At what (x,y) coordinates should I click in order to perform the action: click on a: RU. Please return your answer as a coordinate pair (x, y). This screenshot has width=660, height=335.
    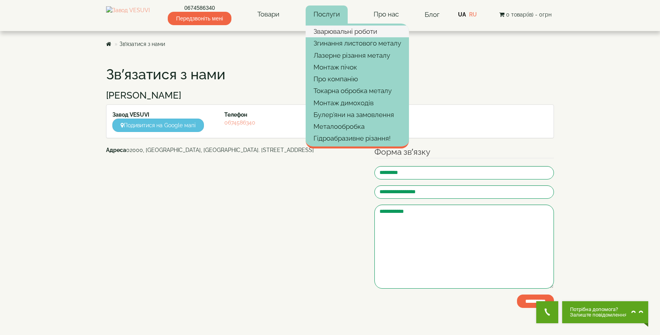
    Looking at the image, I should click on (473, 15).